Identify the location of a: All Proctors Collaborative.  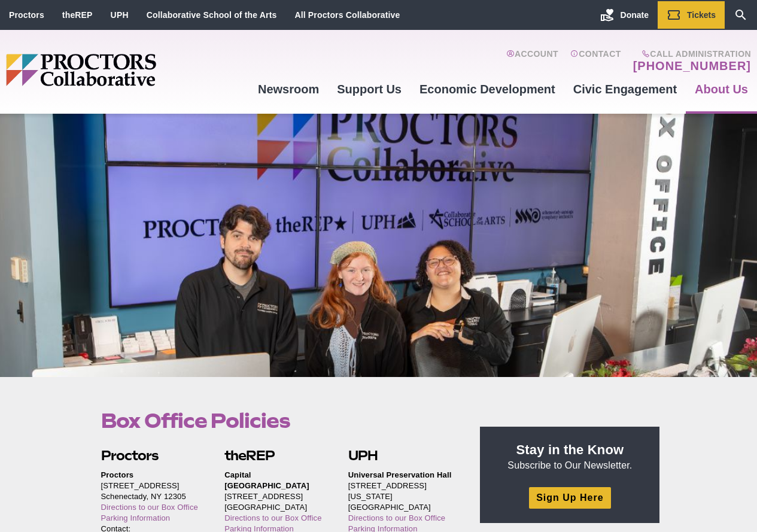
(347, 15).